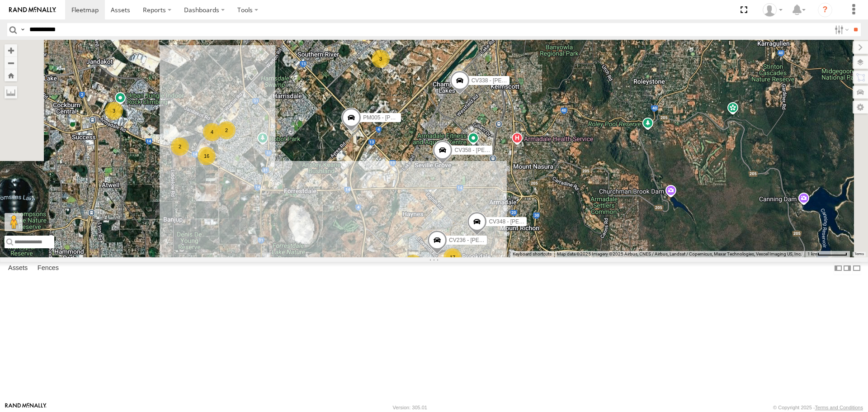 The width and height of the screenshot is (868, 412). What do you see at coordinates (212, 132) in the screenshot?
I see `div: 4` at bounding box center [212, 132].